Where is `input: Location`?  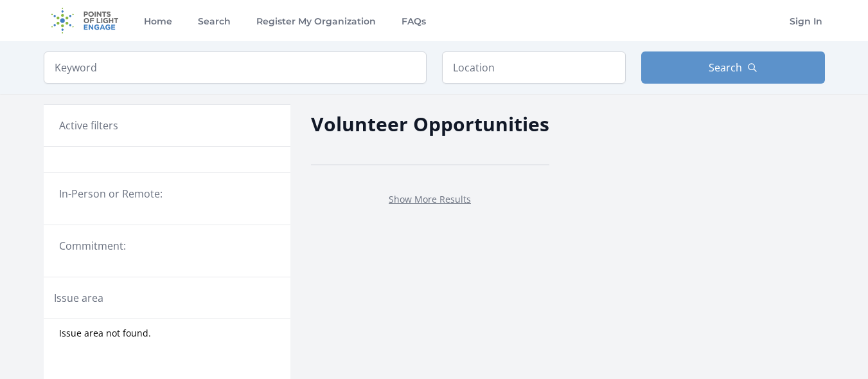
input: Location is located at coordinates (534, 68).